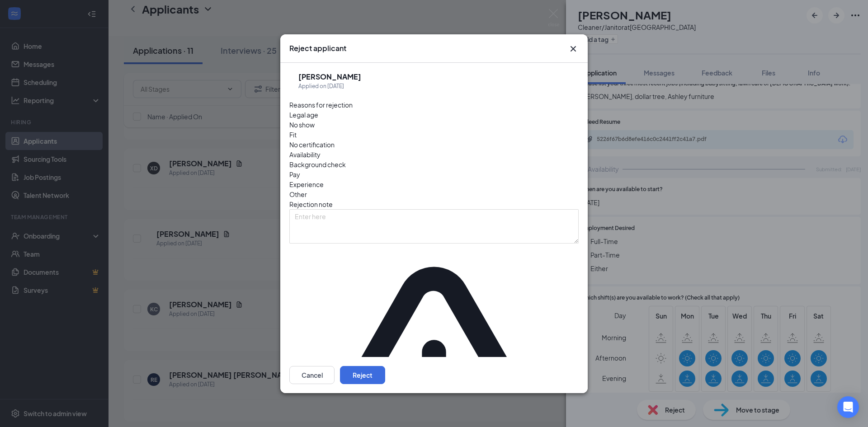 The height and width of the screenshot is (427, 868). I want to click on button: Reject, so click(363, 375).